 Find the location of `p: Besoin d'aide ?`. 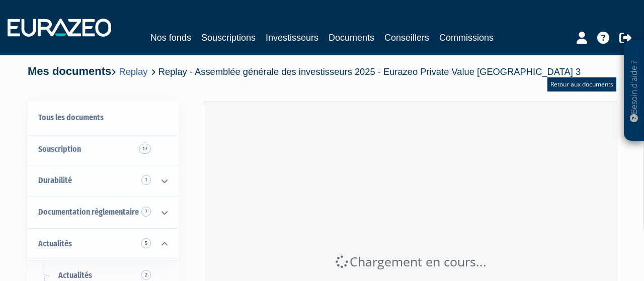

p: Besoin d'aide ? is located at coordinates (634, 91).